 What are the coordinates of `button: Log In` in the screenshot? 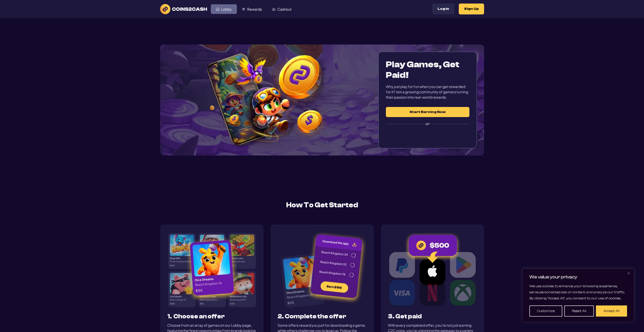 It's located at (443, 9).